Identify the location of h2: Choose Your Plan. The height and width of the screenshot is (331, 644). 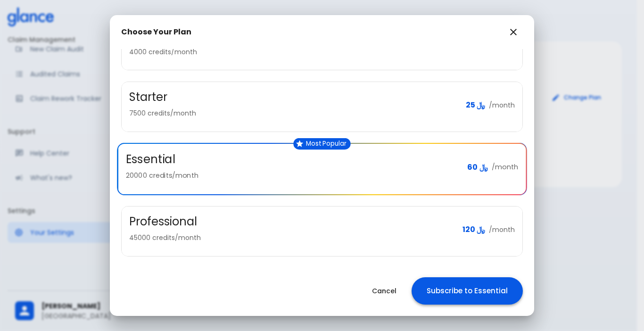
(156, 32).